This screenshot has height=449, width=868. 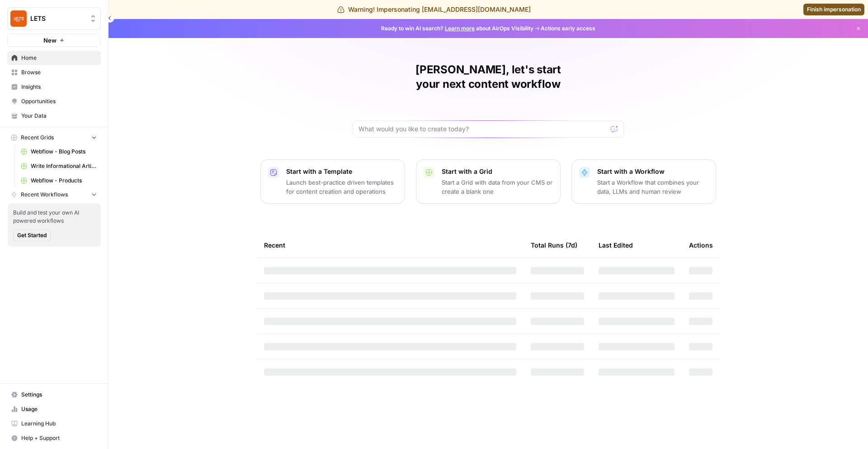 I want to click on p: Start a Grid with data from your CMS or create a blank one, so click(x=498, y=187).